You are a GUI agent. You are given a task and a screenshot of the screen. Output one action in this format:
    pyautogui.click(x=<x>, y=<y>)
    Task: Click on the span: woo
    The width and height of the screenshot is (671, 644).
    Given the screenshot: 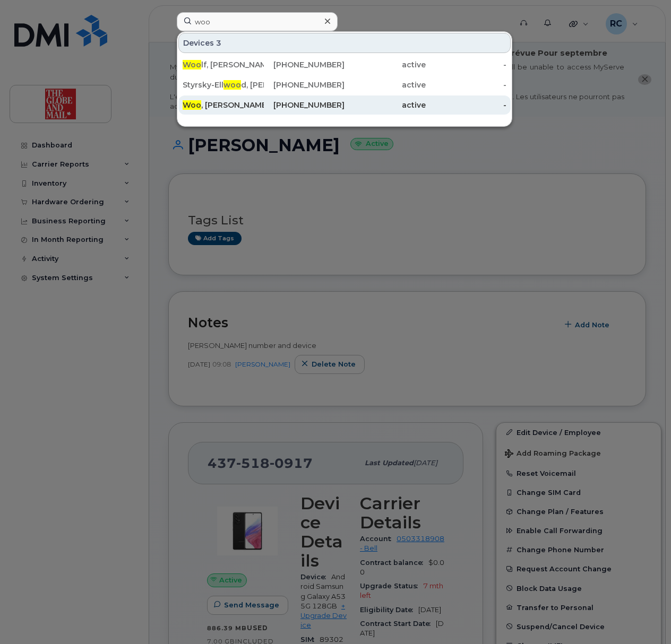 What is the action you would take?
    pyautogui.click(x=232, y=84)
    